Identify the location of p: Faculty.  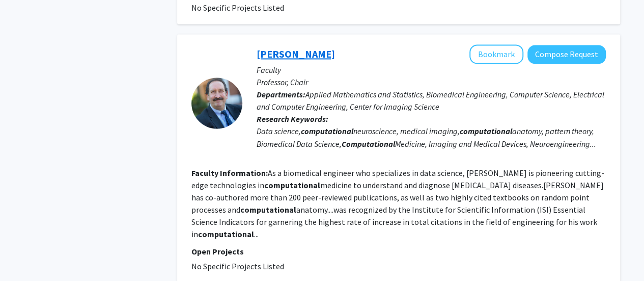
(432, 70).